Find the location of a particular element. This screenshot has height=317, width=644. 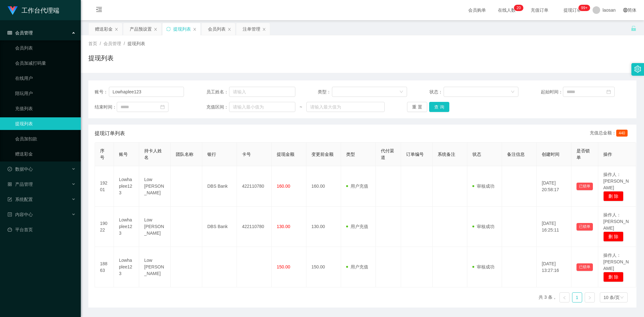

td: 19201 is located at coordinates (104, 186).